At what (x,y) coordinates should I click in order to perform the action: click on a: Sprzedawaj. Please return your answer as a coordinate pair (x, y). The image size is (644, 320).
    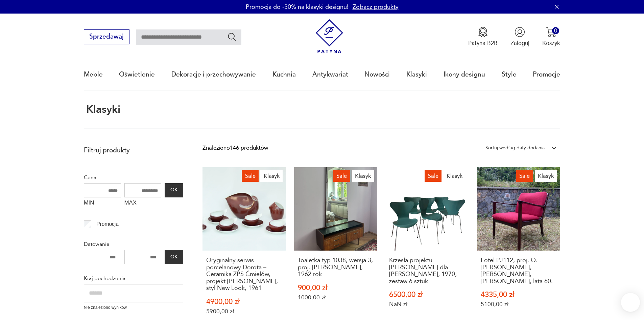
    Looking at the image, I should click on (107, 37).